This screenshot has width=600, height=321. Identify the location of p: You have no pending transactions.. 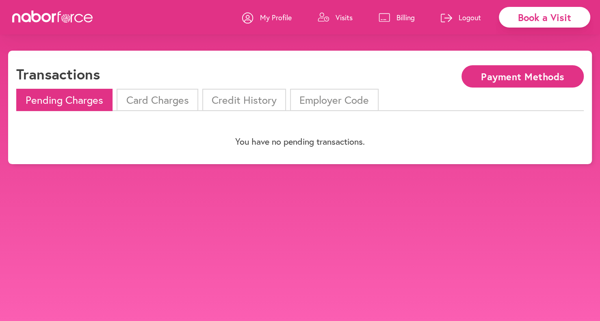
(300, 142).